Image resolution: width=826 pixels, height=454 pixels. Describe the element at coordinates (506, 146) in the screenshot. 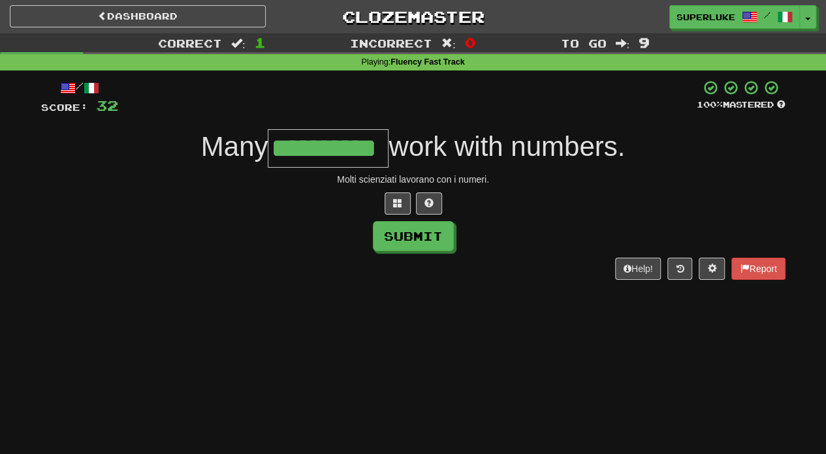

I see `span: work with numbers.` at that location.